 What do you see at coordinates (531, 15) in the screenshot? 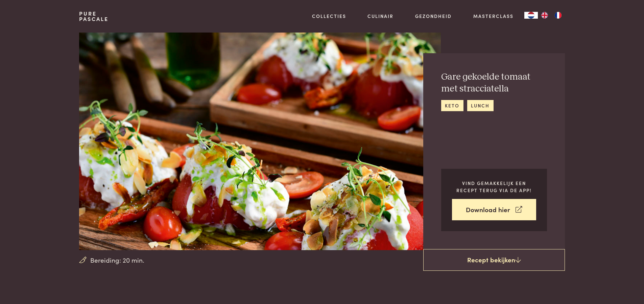
I see `a: NL` at bounding box center [531, 15].